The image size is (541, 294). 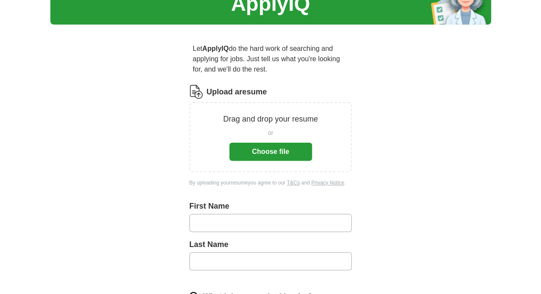 I want to click on span: or, so click(x=270, y=133).